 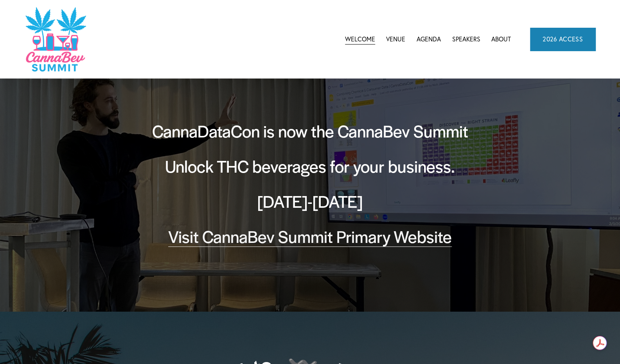 I want to click on a: Welcome, so click(x=360, y=39).